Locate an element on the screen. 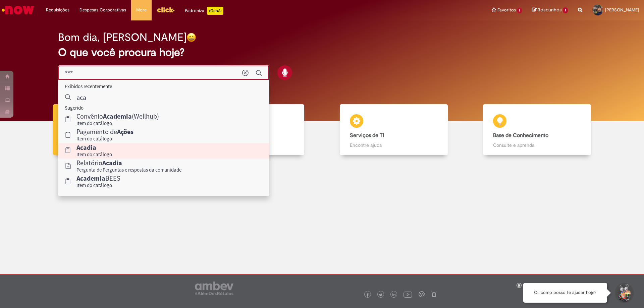 The width and height of the screenshot is (644, 308). div: Oi, como posso te ajudar hoje? is located at coordinates (565, 292).